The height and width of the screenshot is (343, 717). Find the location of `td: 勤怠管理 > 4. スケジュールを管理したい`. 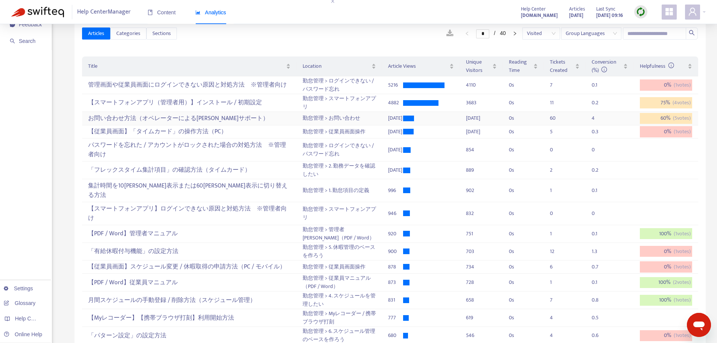

td: 勤怠管理 > 4. スケジュールを管理したい is located at coordinates (339, 300).